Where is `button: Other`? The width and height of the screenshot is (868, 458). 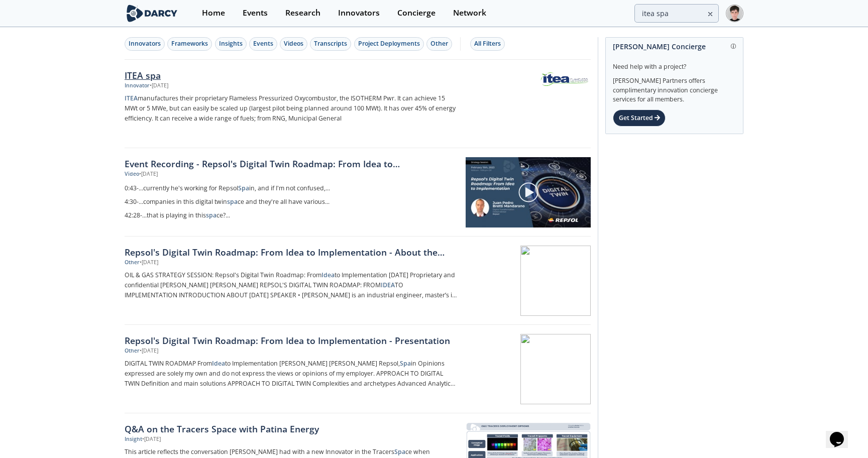
button: Other is located at coordinates (439, 44).